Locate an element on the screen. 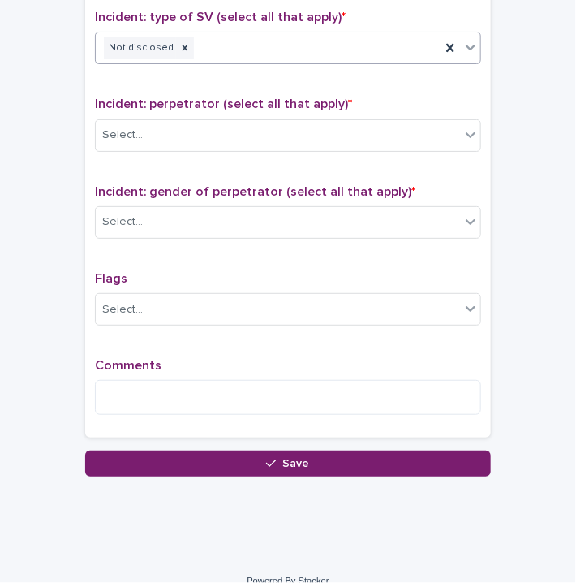 Image resolution: width=576 pixels, height=583 pixels. span: Flags is located at coordinates (111, 278).